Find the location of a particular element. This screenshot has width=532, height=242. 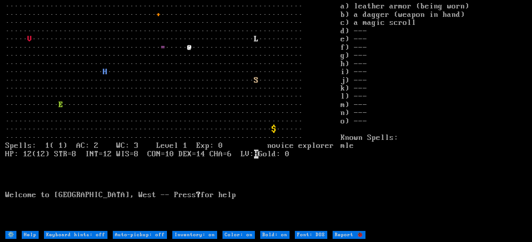

input: Keyboard hints: off is located at coordinates (75, 235).